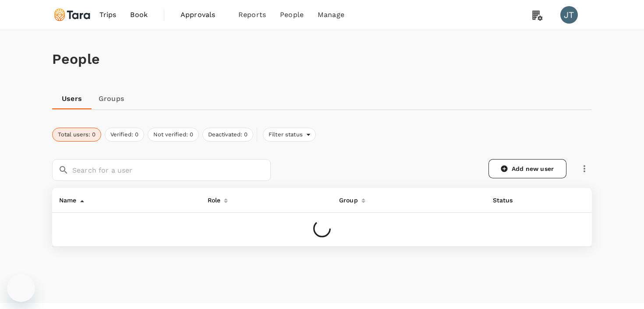 Image resolution: width=644 pixels, height=309 pixels. What do you see at coordinates (77, 134) in the screenshot?
I see `button: Total users: 0` at bounding box center [77, 134].